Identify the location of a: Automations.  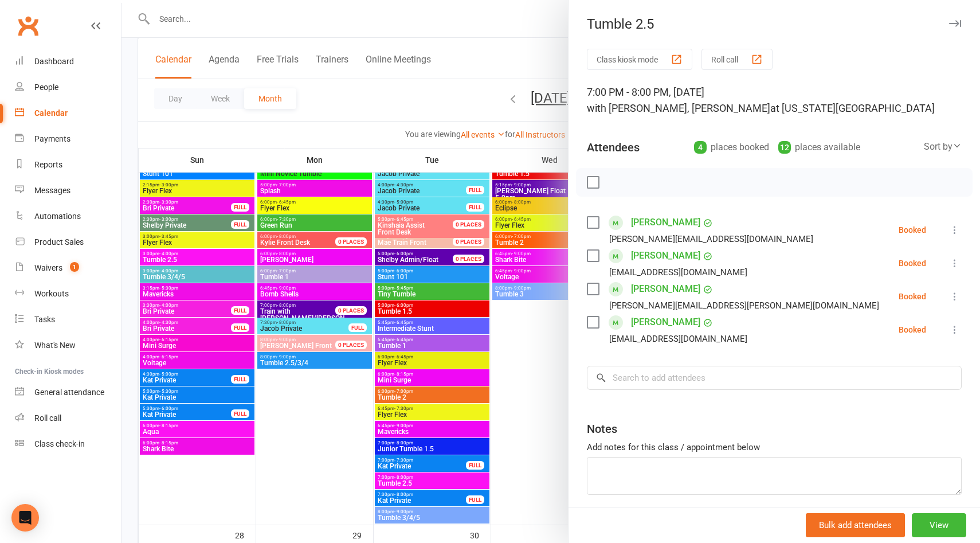
(68, 216).